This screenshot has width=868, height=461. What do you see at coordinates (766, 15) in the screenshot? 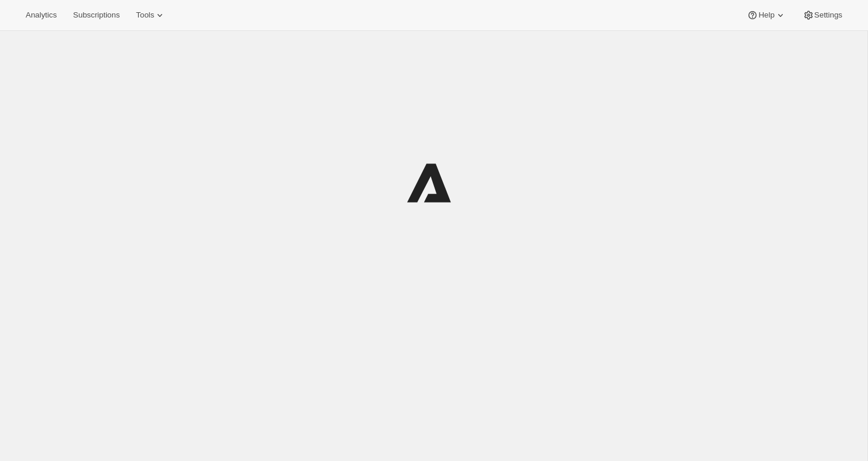
I see `span: Help` at bounding box center [766, 15].